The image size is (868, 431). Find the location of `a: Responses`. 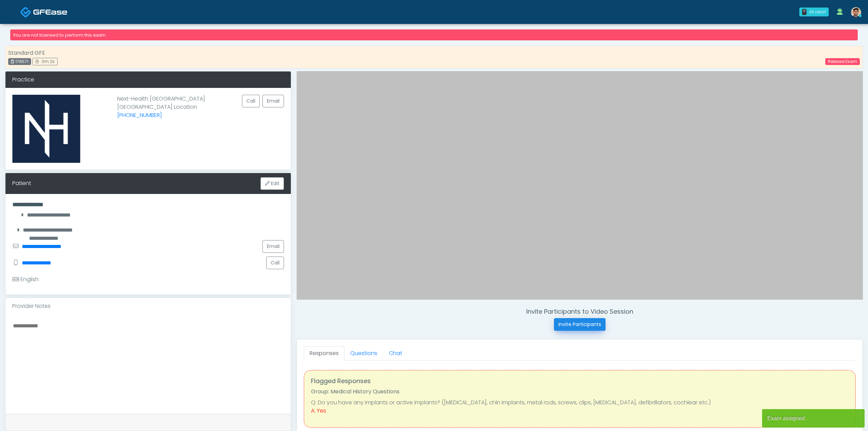

a: Responses is located at coordinates (324, 353).